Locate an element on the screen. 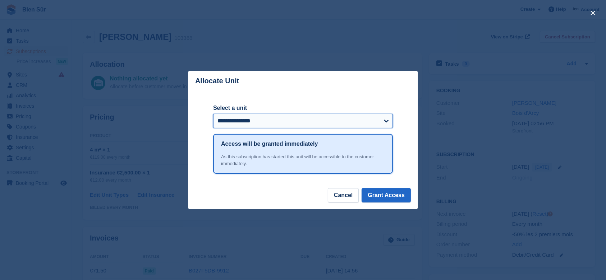  button: Grant Access is located at coordinates (386, 195).